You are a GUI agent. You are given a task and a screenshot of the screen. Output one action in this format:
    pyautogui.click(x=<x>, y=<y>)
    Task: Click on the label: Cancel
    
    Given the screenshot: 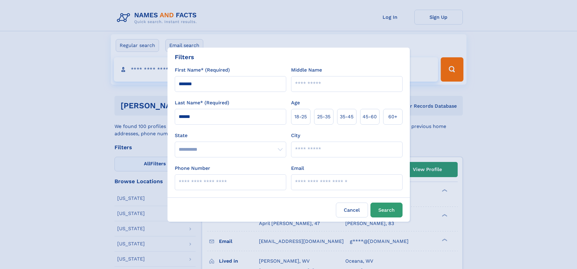 What is the action you would take?
    pyautogui.click(x=352, y=210)
    